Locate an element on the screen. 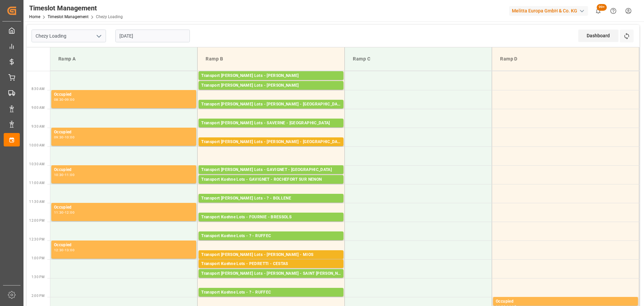 This screenshot has height=306, width=644. span: 2:00 PM is located at coordinates (38, 295).